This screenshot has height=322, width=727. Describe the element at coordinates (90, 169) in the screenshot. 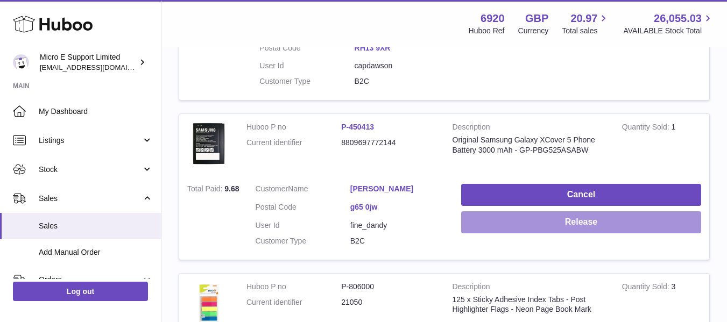

I see `span: Stock` at that location.